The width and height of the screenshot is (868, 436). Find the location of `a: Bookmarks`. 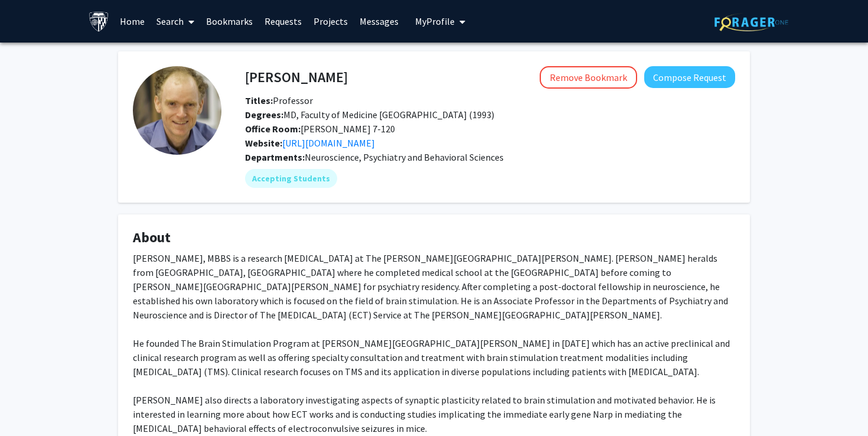

a: Bookmarks is located at coordinates (229, 21).